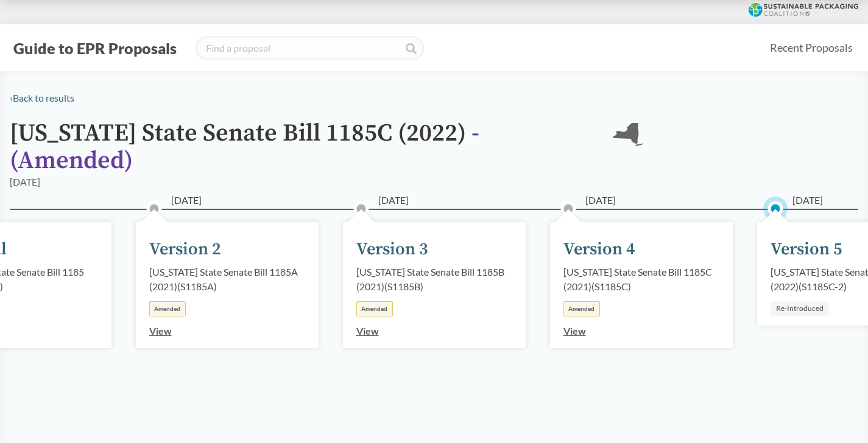 This screenshot has width=868, height=443. What do you see at coordinates (812, 47) in the screenshot?
I see `a: Recent Proposals` at bounding box center [812, 47].